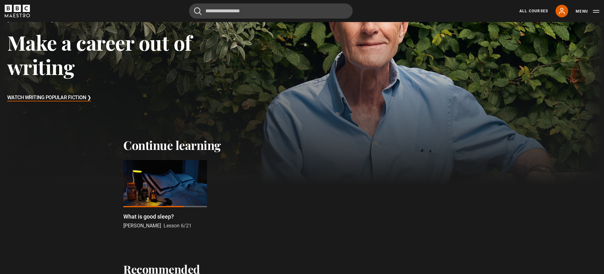 The image size is (604, 274). What do you see at coordinates (148, 216) in the screenshot?
I see `p: What is good sleep?` at bounding box center [148, 216].